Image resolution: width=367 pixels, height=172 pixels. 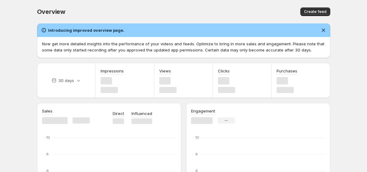 I want to click on button: Create feed, so click(x=315, y=12).